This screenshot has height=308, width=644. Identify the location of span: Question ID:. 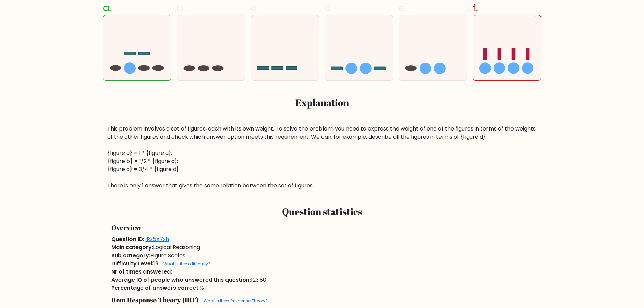
(128, 239).